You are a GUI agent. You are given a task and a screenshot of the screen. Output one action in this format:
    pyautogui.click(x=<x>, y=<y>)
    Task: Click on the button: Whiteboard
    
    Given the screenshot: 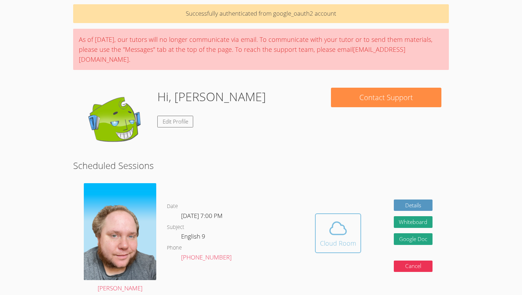 What is the action you would take?
    pyautogui.click(x=414, y=222)
    